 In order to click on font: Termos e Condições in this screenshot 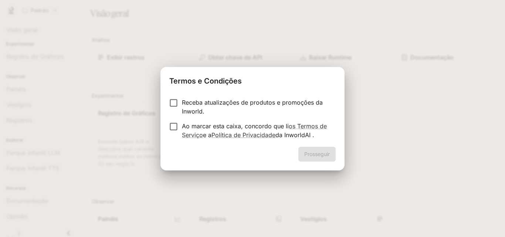, I will do `click(205, 81)`.